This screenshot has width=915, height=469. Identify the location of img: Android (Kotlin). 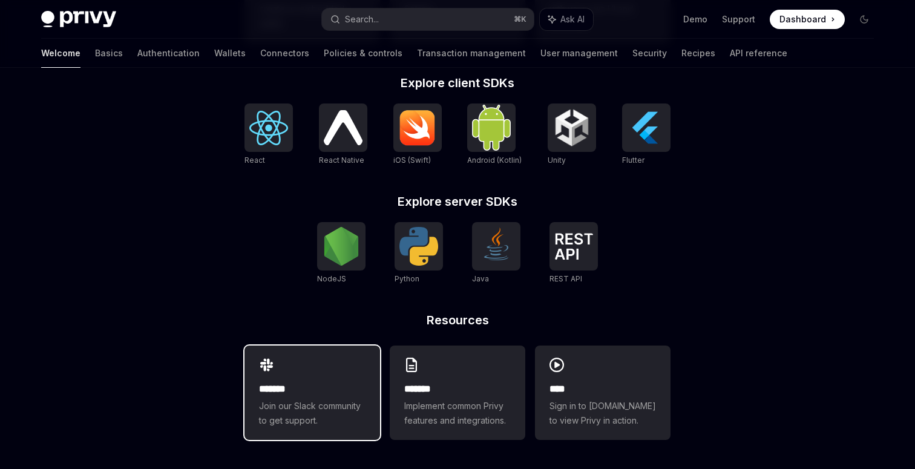
(491, 127).